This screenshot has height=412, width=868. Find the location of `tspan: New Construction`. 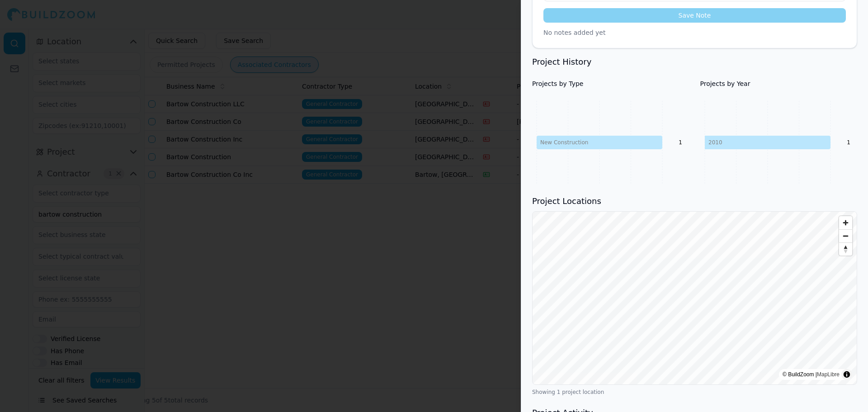

tspan: New Construction is located at coordinates (564, 143).